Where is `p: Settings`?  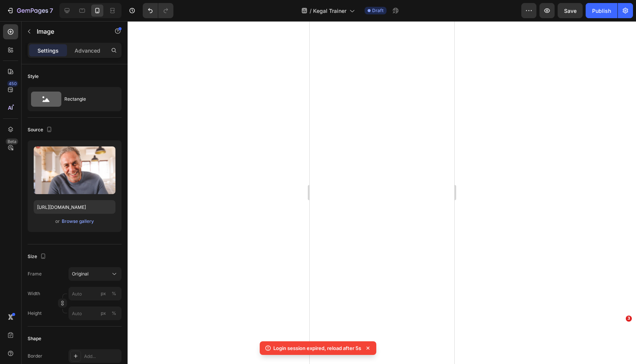 p: Settings is located at coordinates (48, 51).